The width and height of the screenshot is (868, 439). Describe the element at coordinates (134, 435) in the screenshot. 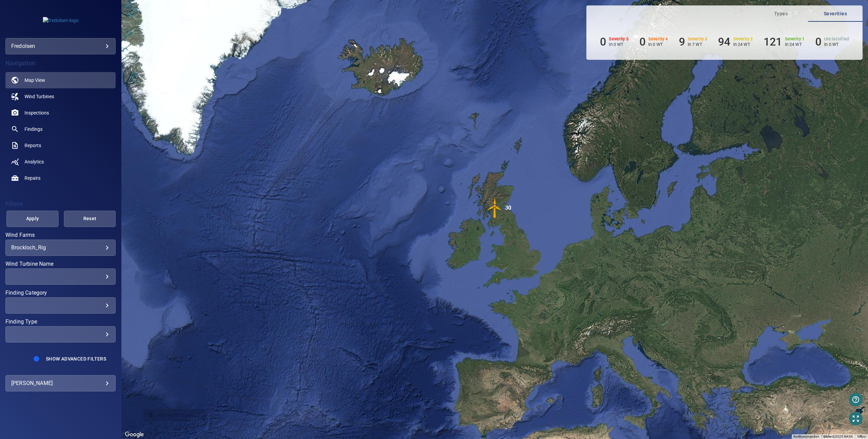

I see `a: Öppna detta område i Google Maps (i ett nytt fönster)` at that location.